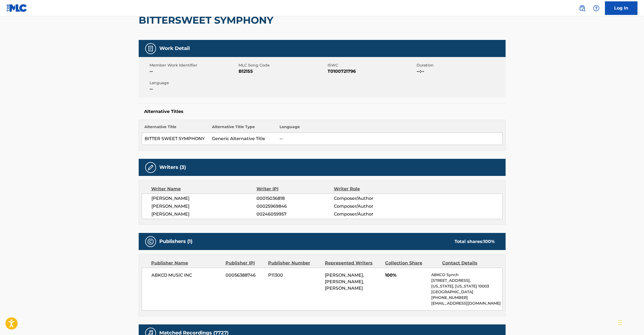 Image resolution: width=644 pixels, height=335 pixels. I want to click on h5: Work Detail, so click(175, 48).